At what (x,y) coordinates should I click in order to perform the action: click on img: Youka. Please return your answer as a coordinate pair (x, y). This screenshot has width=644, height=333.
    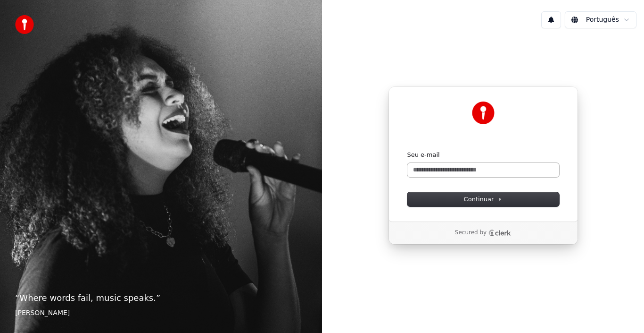
    Looking at the image, I should click on (483, 113).